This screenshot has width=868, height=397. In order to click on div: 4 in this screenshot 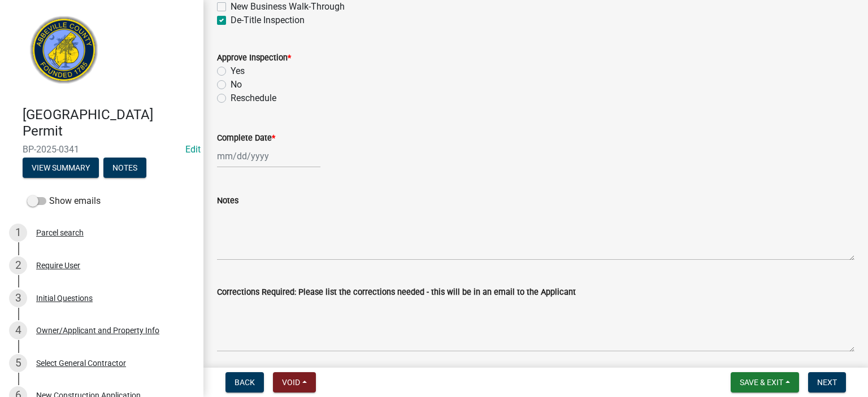, I will do `click(18, 331)`.